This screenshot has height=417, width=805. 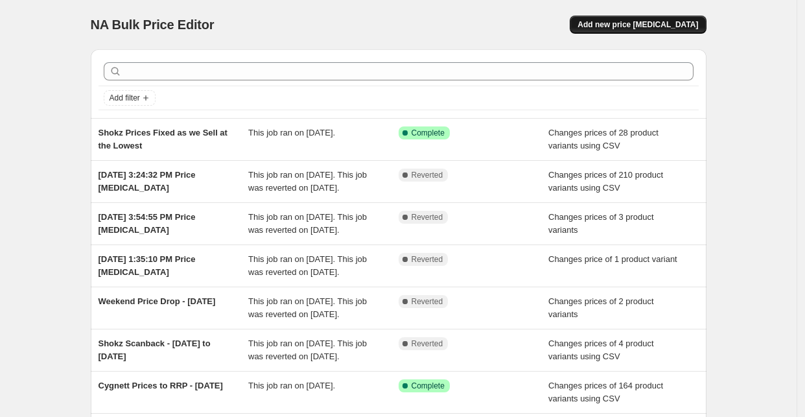 I want to click on span: Changes prices of 28 product variants using CSV, so click(x=604, y=139).